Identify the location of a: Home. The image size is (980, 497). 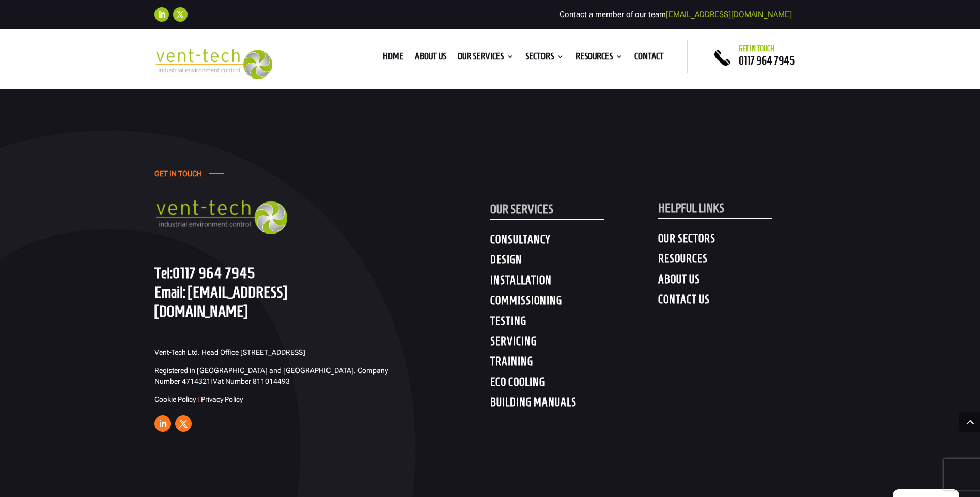
(393, 58).